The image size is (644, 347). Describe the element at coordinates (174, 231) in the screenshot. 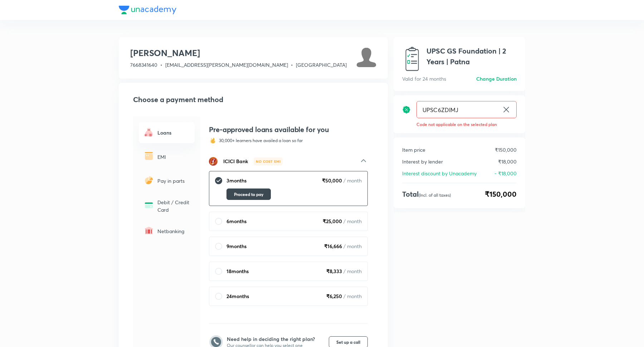

I see `p: Netbanking` at that location.